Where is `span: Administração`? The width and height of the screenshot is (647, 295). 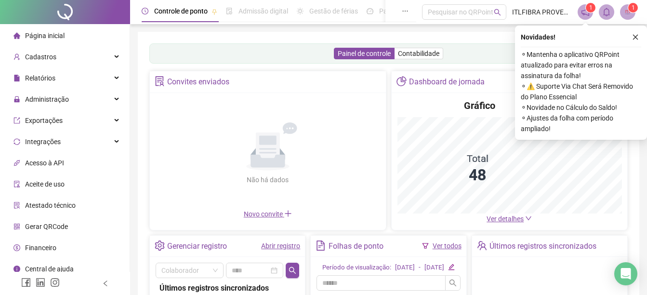 span: Administração is located at coordinates (47, 99).